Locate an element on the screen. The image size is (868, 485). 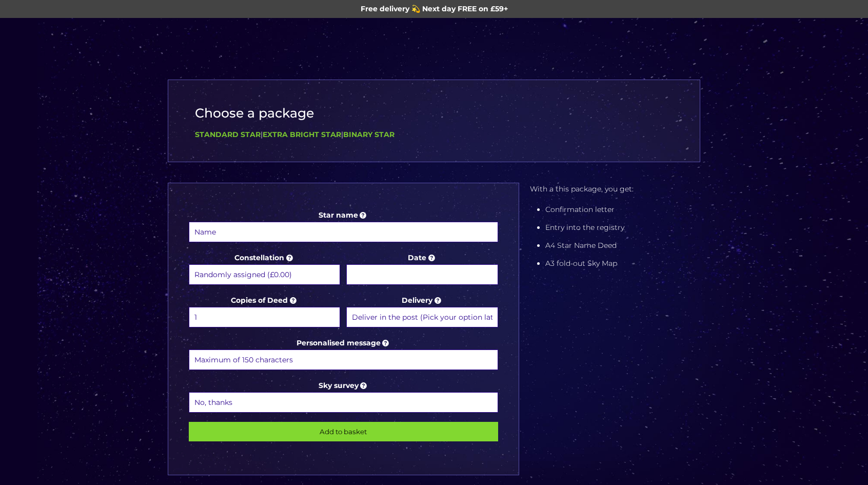
select: Constellation is located at coordinates (264, 275).